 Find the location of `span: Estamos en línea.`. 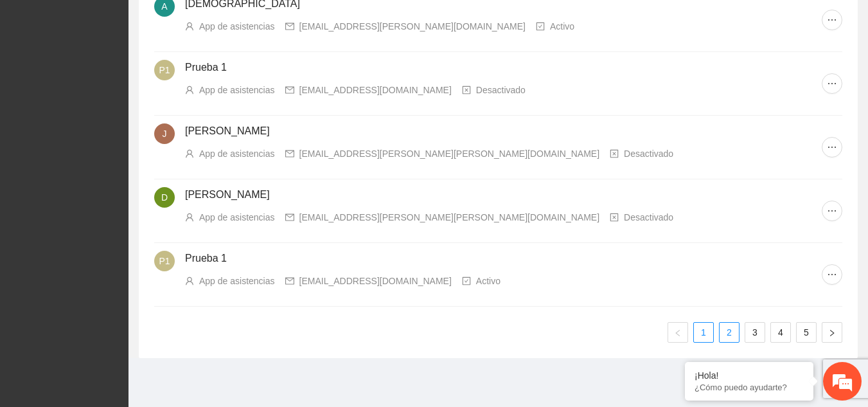

span: Estamos en línea. is located at coordinates (126, 196).